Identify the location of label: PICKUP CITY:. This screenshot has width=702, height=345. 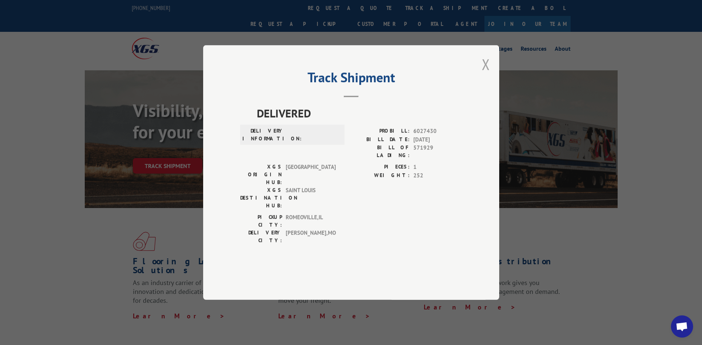
(261, 221).